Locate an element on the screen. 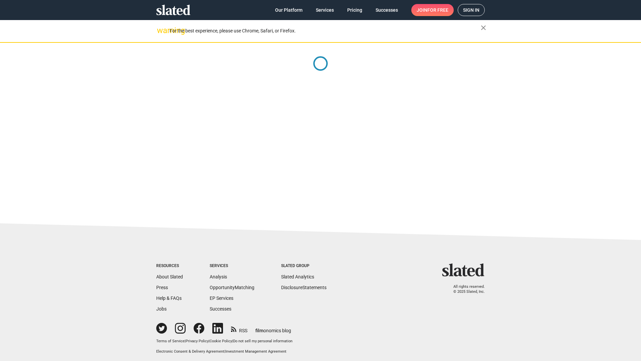  span: Sign in is located at coordinates (471, 10).